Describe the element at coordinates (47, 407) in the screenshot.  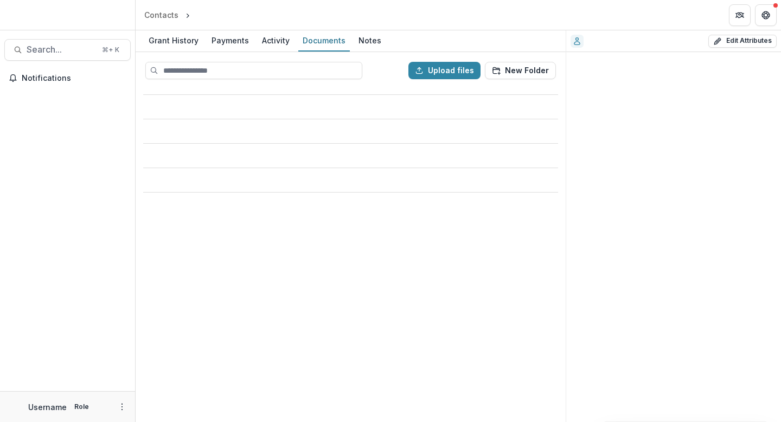
I see `p: Username` at that location.